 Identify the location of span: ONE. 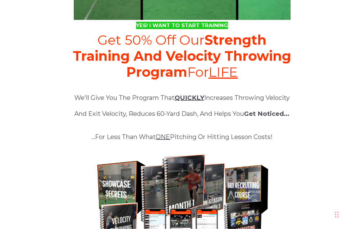
(163, 137).